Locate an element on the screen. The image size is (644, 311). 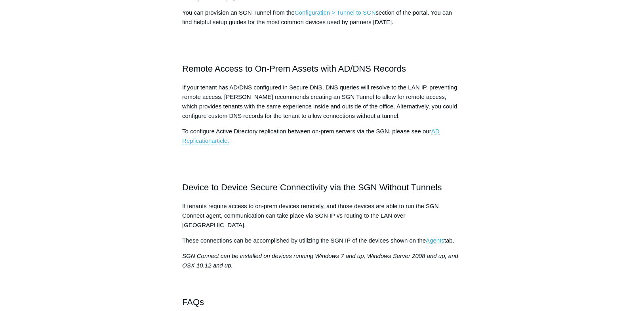
span: section of the portal. You can find helpful setup guides for the most common devices used by part... is located at coordinates (317, 17).